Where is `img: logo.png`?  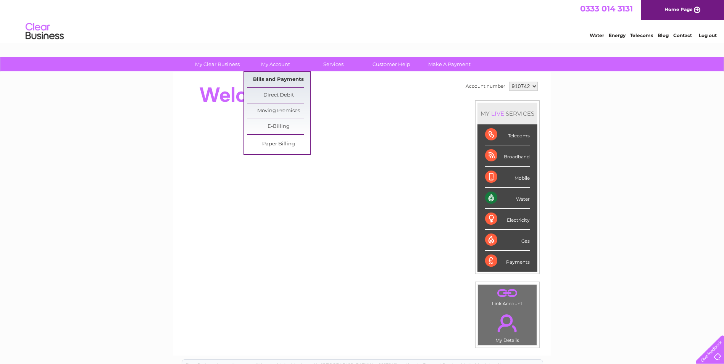 img: logo.png is located at coordinates (45, 31).